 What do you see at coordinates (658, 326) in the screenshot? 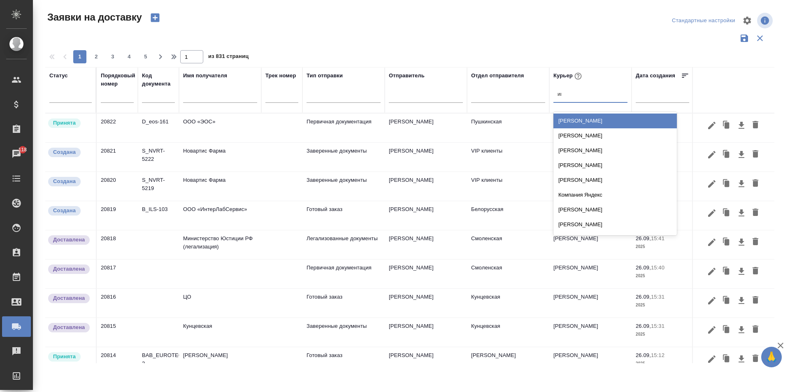
I see `p: 15:31` at bounding box center [658, 326].